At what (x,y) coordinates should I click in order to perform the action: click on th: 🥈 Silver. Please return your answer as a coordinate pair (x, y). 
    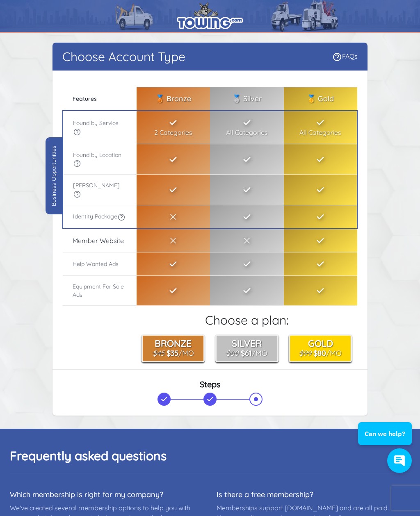
    Looking at the image, I should click on (247, 99).